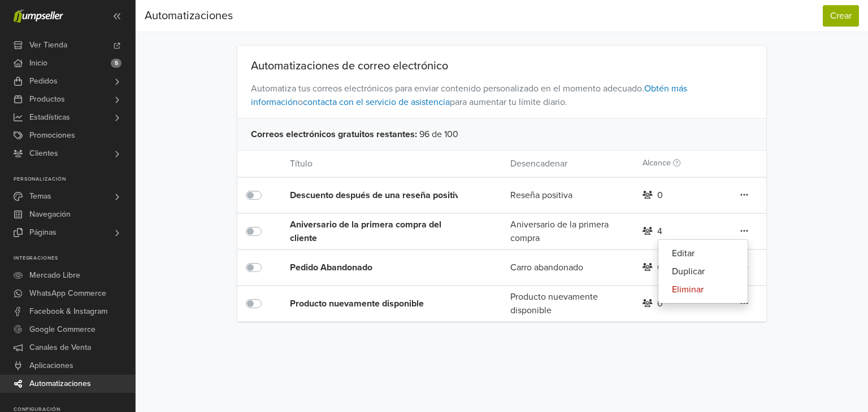 The image size is (868, 412). Describe the element at coordinates (47, 100) in the screenshot. I see `span: Productos` at that location.